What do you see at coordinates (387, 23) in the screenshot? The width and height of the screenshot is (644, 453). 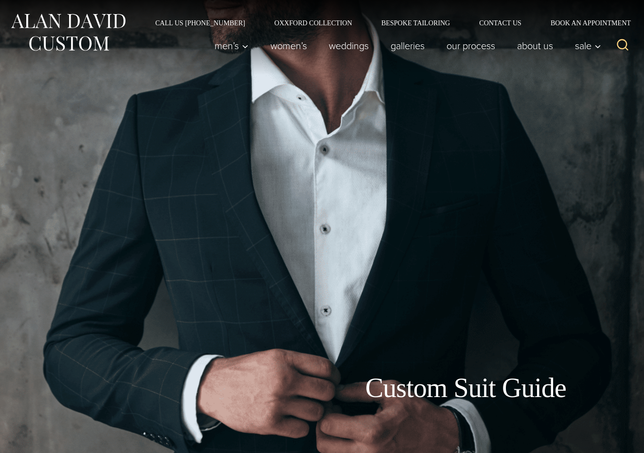 I see `nav: Secondary Navigation` at bounding box center [387, 23].